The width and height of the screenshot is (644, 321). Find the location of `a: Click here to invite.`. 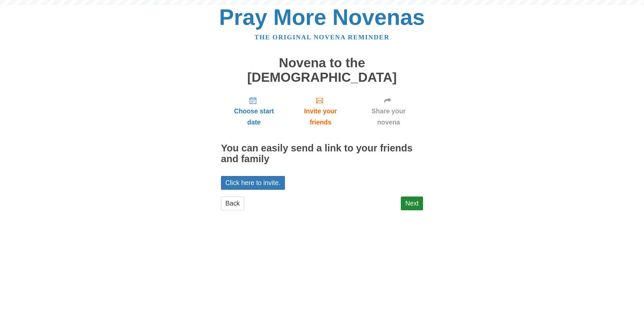

a: Click here to invite. is located at coordinates (253, 182).